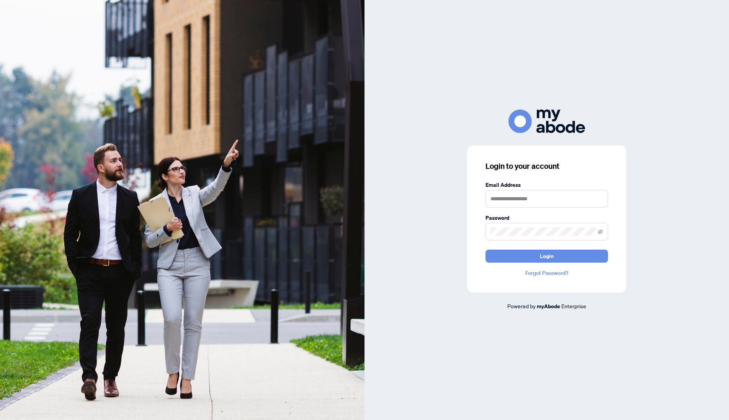  Describe the element at coordinates (547, 273) in the screenshot. I see `a: Forgot Password?` at that location.